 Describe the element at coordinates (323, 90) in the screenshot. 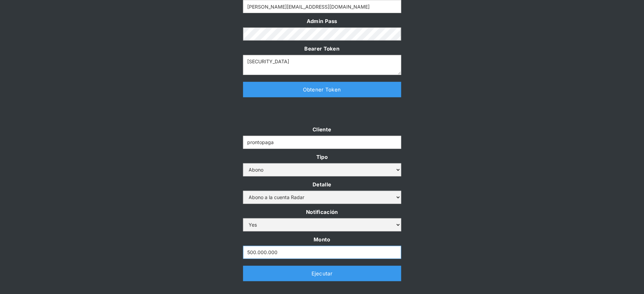

I see `a: Obtener Token` at that location.